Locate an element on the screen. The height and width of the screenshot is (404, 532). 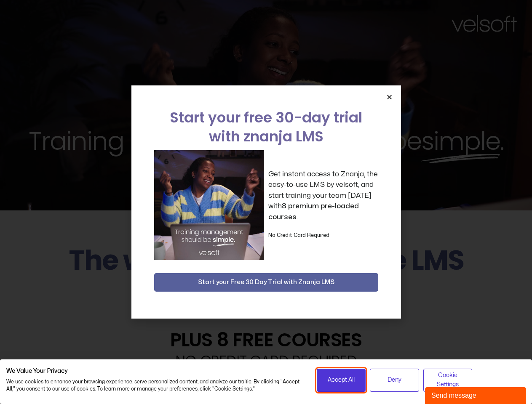
h2: Start your free 30-day trial with znanja LMS is located at coordinates (267, 127).